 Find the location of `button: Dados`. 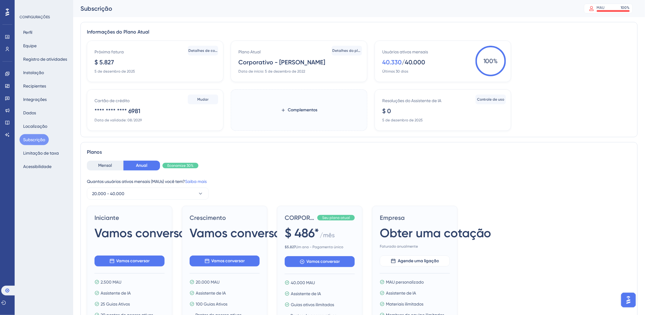

button: Dados is located at coordinates (30, 113).